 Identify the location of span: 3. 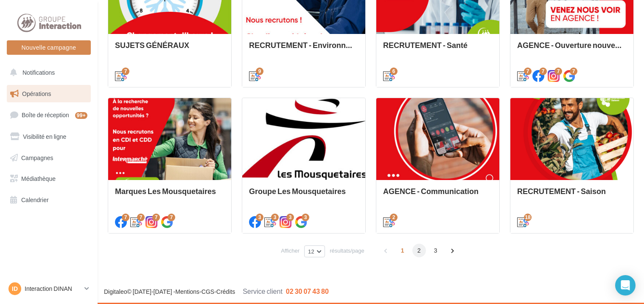
(435, 251).